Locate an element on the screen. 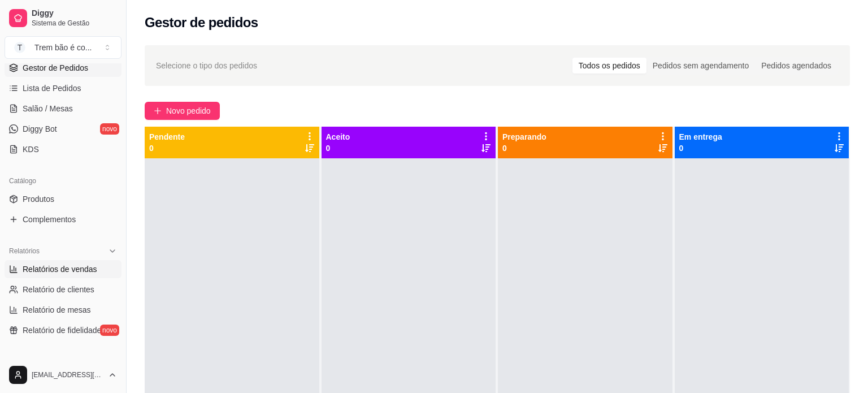 This screenshot has width=868, height=393. a: DiggySistema de Gestão is located at coordinates (63, 18).